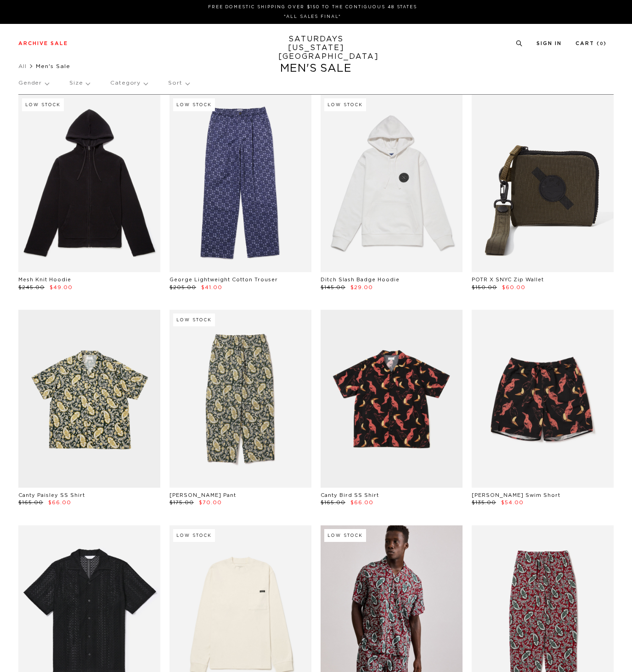 This screenshot has width=632, height=672. I want to click on span: $60.00, so click(514, 287).